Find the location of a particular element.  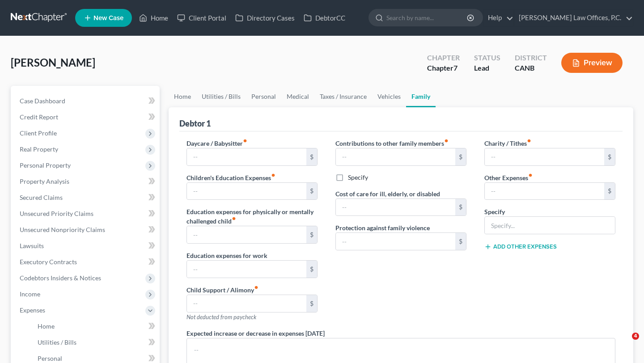

button: Add Other Expenses is located at coordinates (521, 247).